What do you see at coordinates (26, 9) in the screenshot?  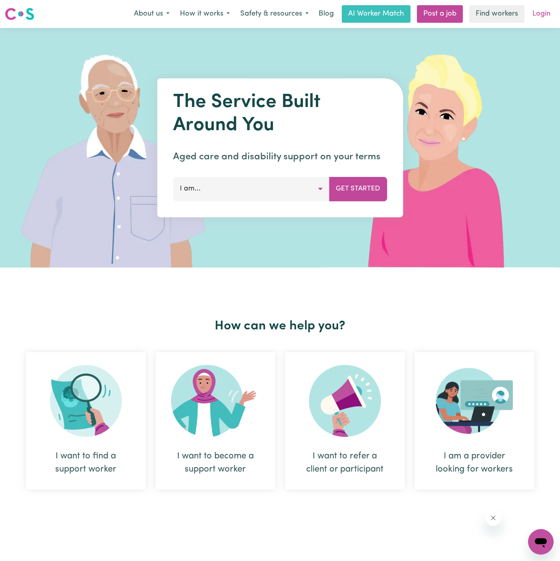 I see `span: Need any help?` at bounding box center [26, 9].